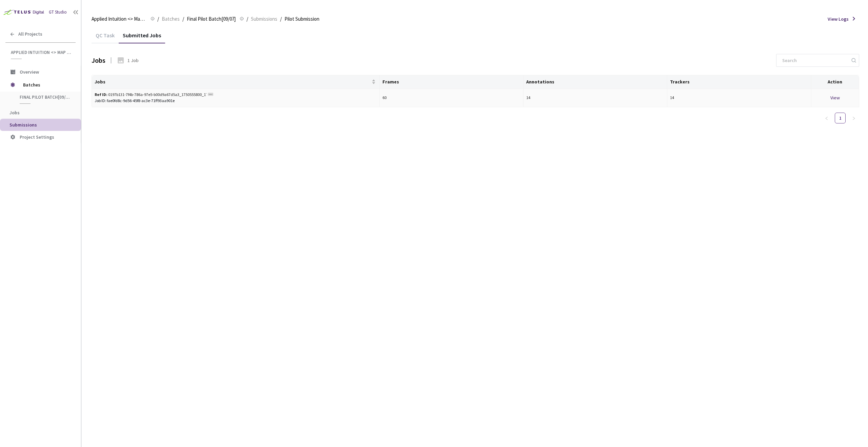 The width and height of the screenshot is (868, 447). What do you see at coordinates (30, 34) in the screenshot?
I see `span: All Projects` at bounding box center [30, 34].